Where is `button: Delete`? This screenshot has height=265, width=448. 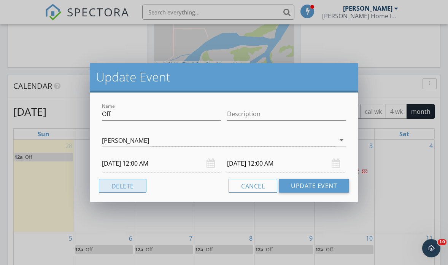 button: Delete is located at coordinates (122, 186).